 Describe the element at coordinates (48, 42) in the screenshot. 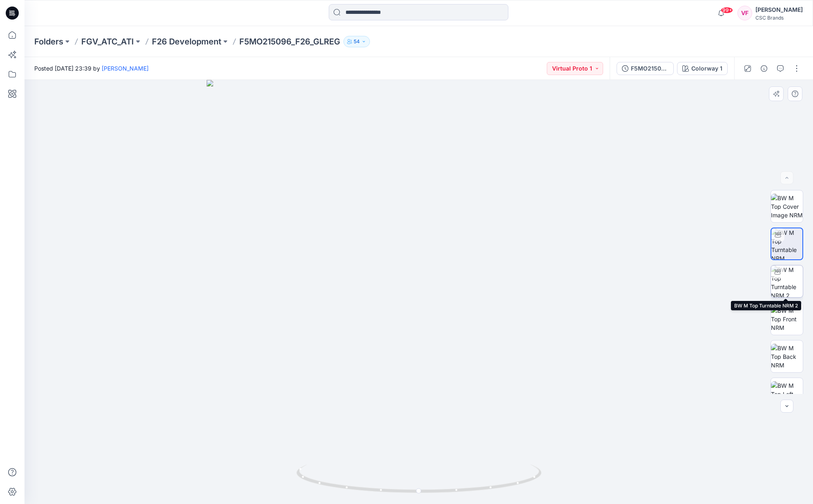

I see `a: Folders` at that location.